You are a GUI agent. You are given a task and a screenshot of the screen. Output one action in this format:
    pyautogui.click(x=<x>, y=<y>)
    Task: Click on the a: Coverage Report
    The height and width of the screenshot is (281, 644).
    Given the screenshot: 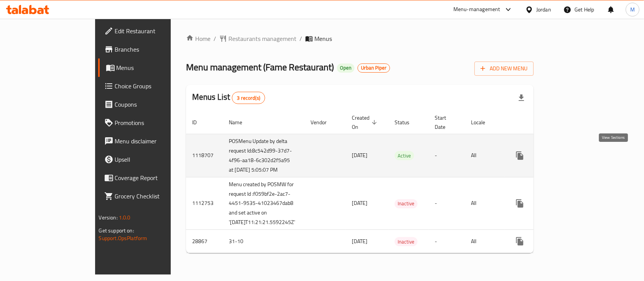 What is the action you would take?
    pyautogui.click(x=150, y=178)
    